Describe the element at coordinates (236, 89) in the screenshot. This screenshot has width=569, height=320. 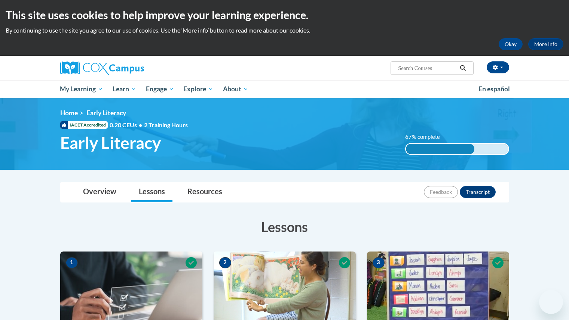
I see `a: About` at that location.